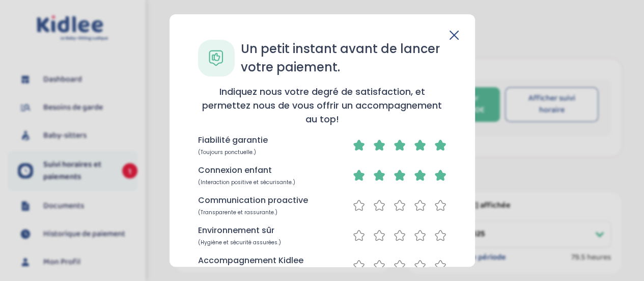 The width and height of the screenshot is (644, 281). Describe the element at coordinates (236, 230) in the screenshot. I see `p: Environnement sûr` at that location.